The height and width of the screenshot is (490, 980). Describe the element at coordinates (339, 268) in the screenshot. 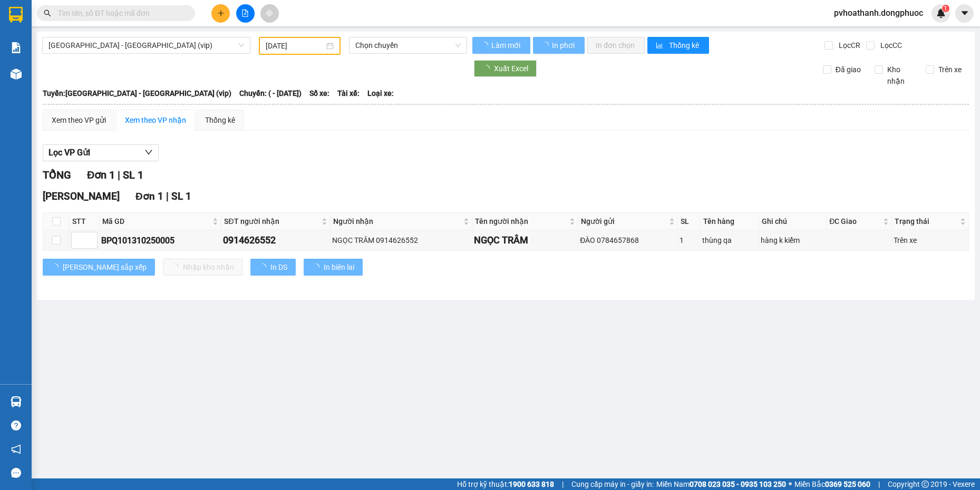

I see `span: In biên lai` at that location.